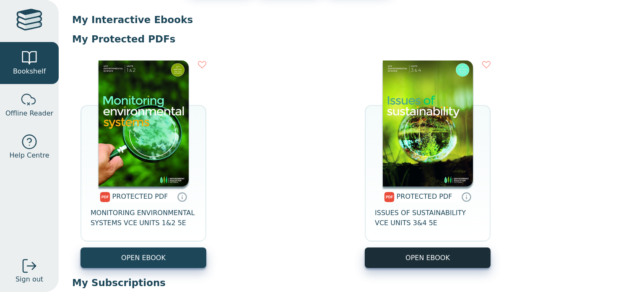 Image resolution: width=644 pixels, height=292 pixels. What do you see at coordinates (427, 124) in the screenshot?
I see `img: 2fa10048-51c1-4f76-9d41-c5794f24c20d.png` at bounding box center [427, 124].